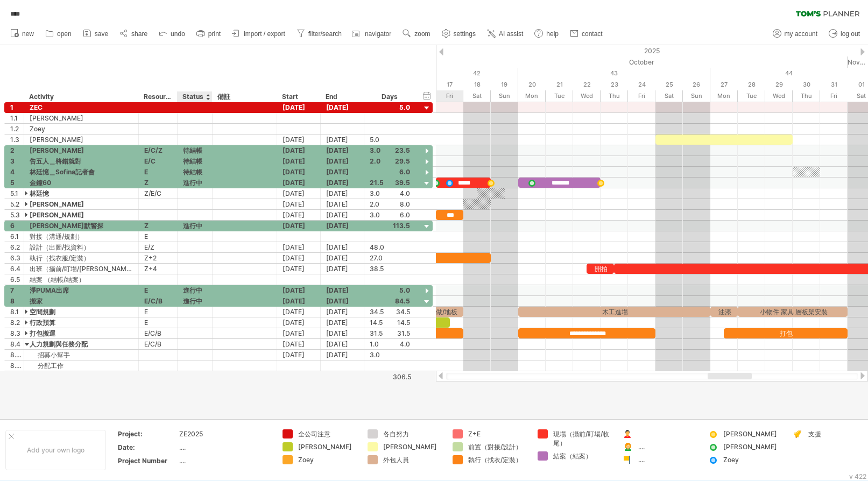 The height and width of the screenshot is (481, 868). I want to click on div: Days, so click(389, 97).